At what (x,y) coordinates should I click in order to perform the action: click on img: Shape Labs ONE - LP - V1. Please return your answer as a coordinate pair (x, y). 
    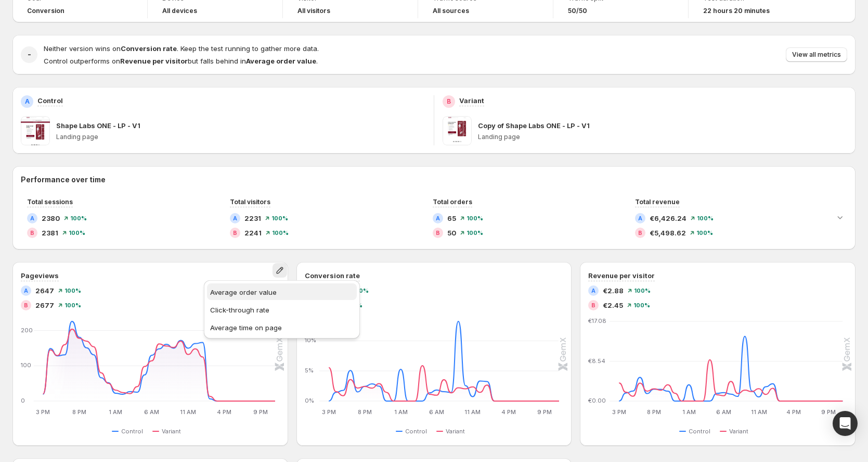
    Looking at the image, I should click on (36, 130).